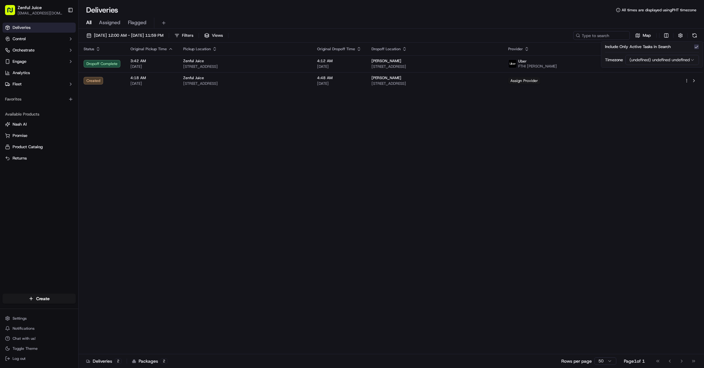  I want to click on span: Control, so click(19, 39).